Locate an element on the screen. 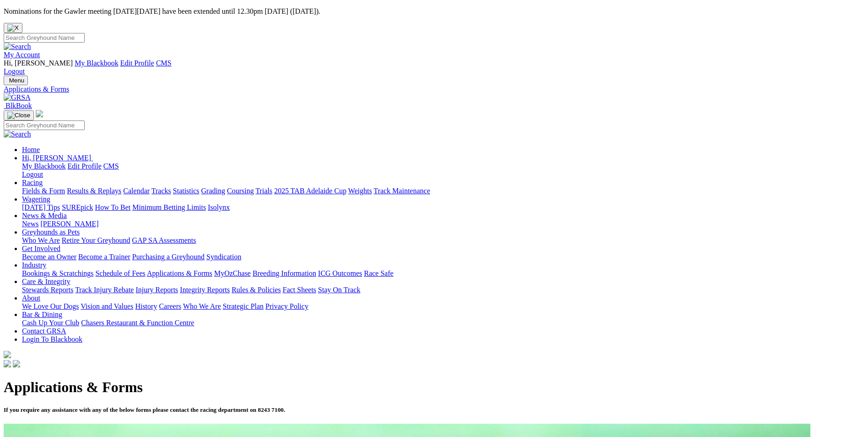 The width and height of the screenshot is (868, 437). span: Menu is located at coordinates (16, 80).